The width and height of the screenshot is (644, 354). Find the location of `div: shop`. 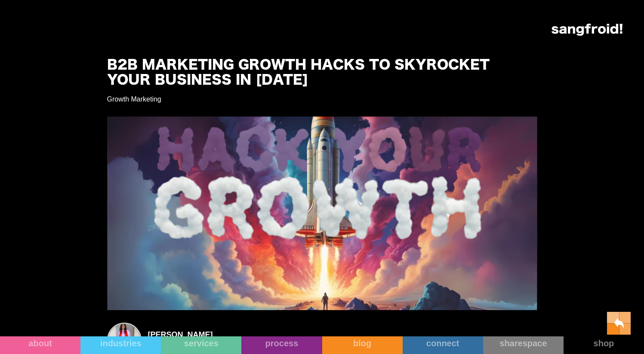

div: shop is located at coordinates (603, 344).